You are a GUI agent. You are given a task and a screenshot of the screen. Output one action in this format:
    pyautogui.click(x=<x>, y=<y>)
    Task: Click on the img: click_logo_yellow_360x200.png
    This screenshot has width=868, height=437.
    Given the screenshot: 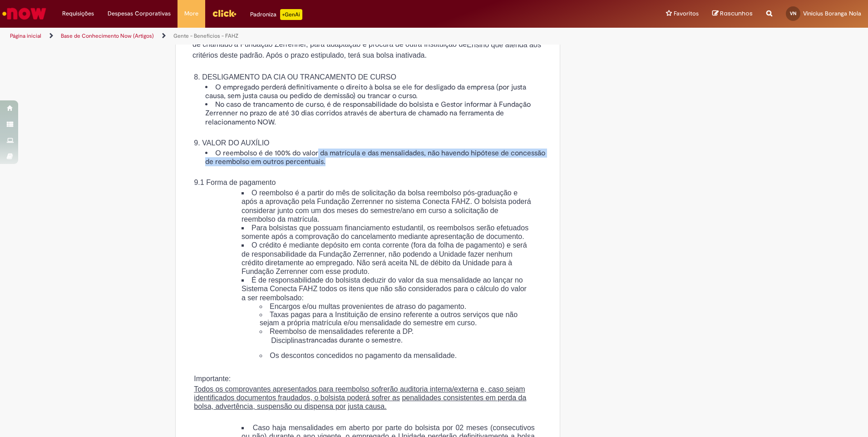 What is the action you would take?
    pyautogui.click(x=225, y=13)
    